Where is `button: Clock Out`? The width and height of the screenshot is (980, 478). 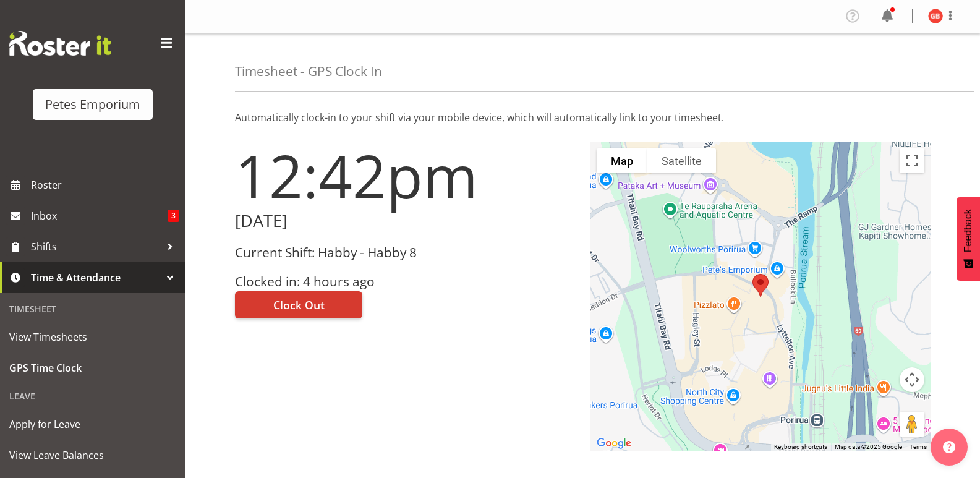 button: Clock Out is located at coordinates (299, 305).